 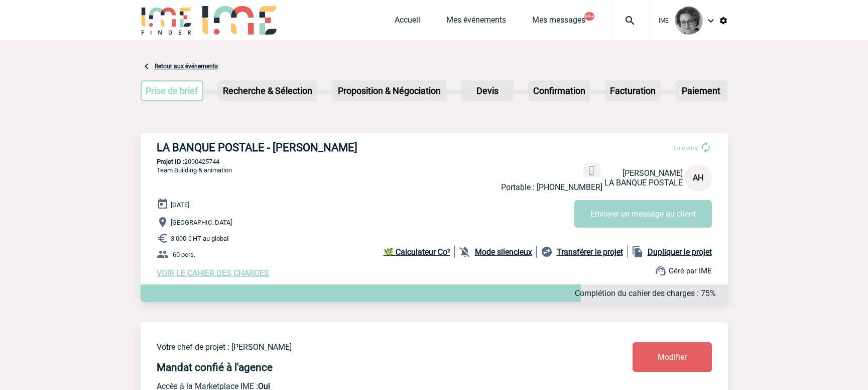 What do you see at coordinates (592, 171) in the screenshot?
I see `img: portable.png` at bounding box center [592, 171].